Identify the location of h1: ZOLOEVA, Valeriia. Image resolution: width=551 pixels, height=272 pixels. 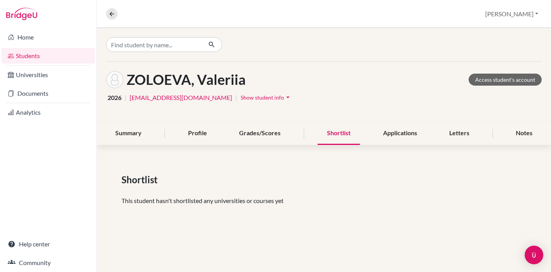
(186, 79).